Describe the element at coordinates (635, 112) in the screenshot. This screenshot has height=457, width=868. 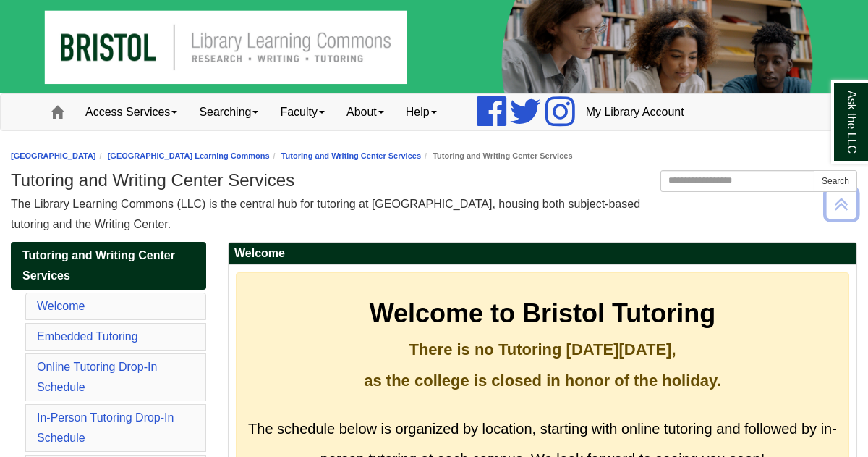
I see `a: My Library Account` at that location.